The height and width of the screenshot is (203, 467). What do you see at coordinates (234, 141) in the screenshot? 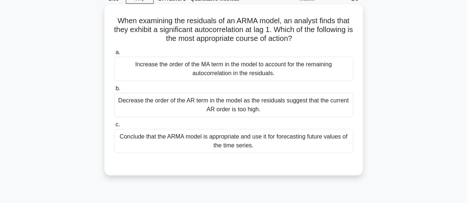
I see `div: Conclude that the ARMA model is appropriate and use it for forecasting future values of the time ...` at bounding box center [234, 141].